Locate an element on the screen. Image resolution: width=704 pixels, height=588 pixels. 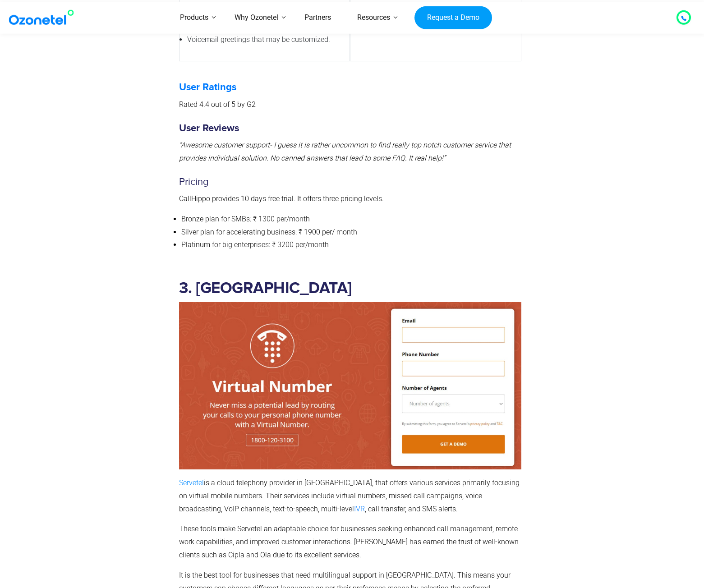
li: Silver plan for accelerating business: ₹ 1900 per/ month is located at coordinates (351, 232).